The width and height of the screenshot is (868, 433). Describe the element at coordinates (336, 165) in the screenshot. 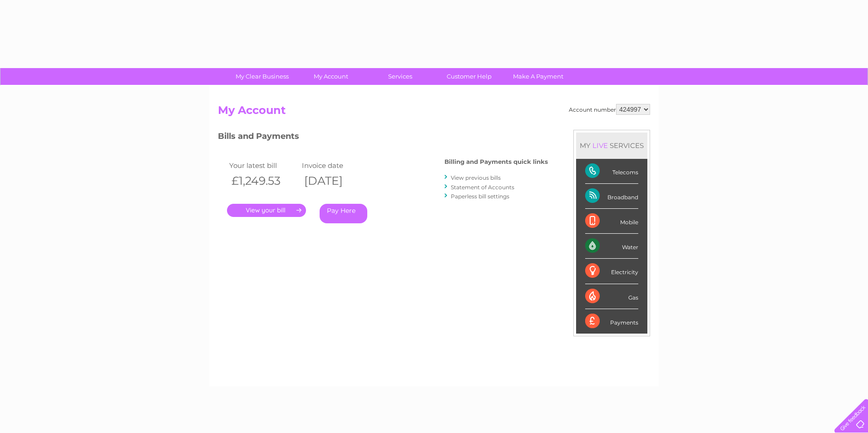

I see `td: Invoice date` at that location.